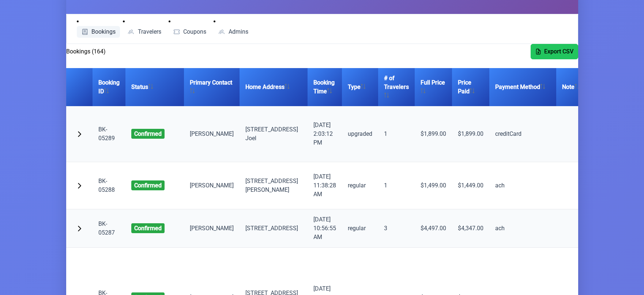 This screenshot has height=295, width=644. What do you see at coordinates (396, 228) in the screenshot?
I see `td: 3` at bounding box center [396, 228].